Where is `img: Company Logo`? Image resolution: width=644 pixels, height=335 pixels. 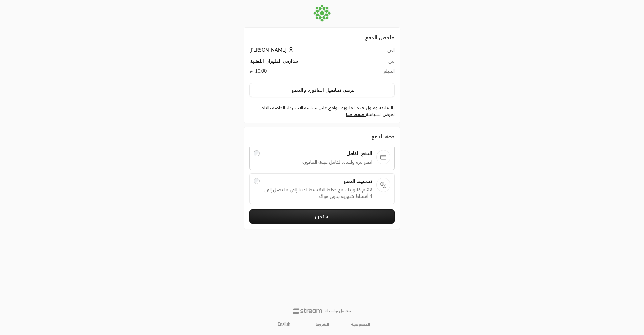
img: Company Logo is located at coordinates (322, 13).